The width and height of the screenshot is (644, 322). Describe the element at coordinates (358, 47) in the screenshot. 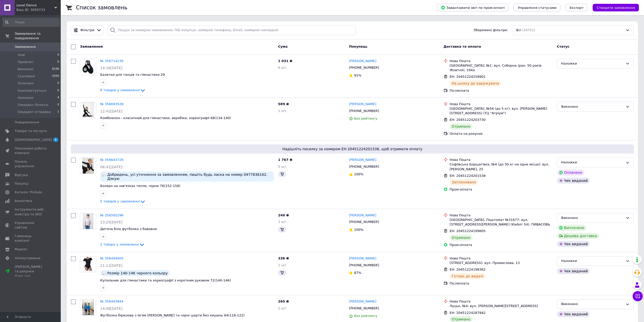

I see `span: Покупець` at that location.